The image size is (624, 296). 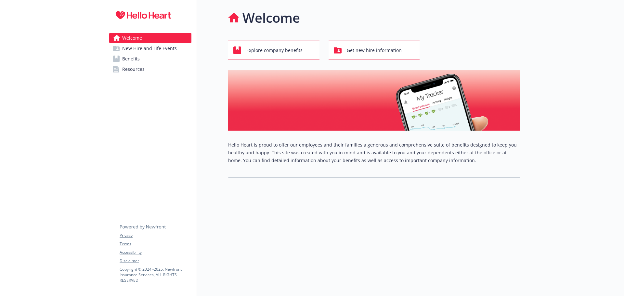 I want to click on p: Hello Heart is proud to offer our employees and their families a generous and comprehensive suite..., so click(x=374, y=153).